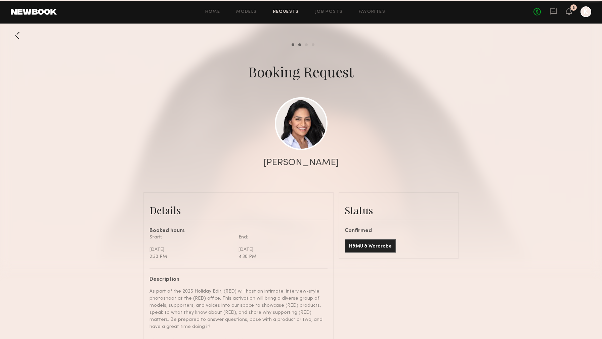 Image resolution: width=602 pixels, height=339 pixels. Describe the element at coordinates (236, 280) in the screenshot. I see `div: Description` at that location.